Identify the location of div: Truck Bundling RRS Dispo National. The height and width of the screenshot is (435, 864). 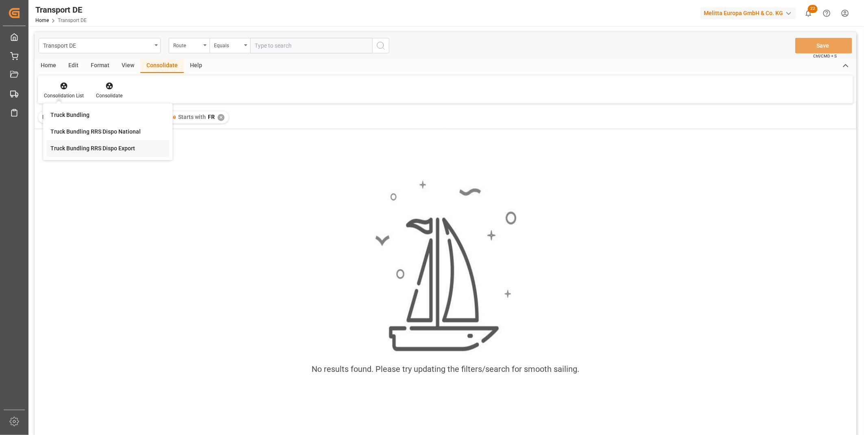
(96, 131).